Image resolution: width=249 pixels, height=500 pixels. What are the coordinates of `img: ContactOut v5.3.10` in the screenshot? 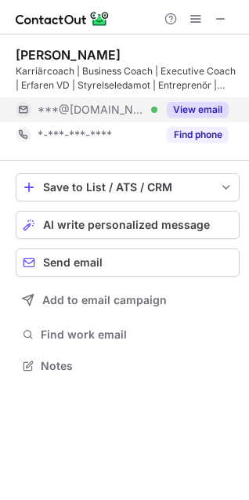 It's located at (63, 19).